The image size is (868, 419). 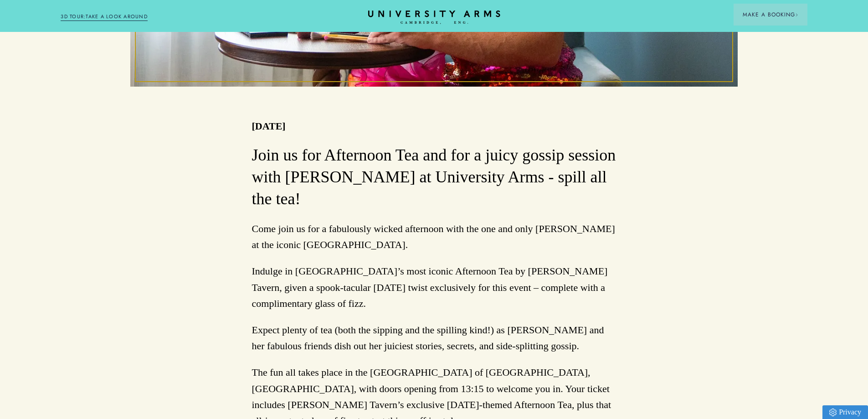 What do you see at coordinates (434, 17) in the screenshot?
I see `a: Home` at bounding box center [434, 17].